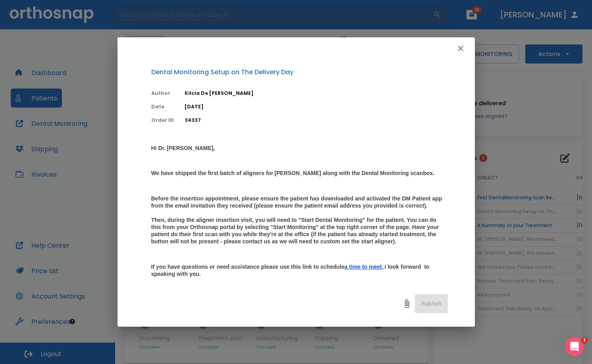 This screenshot has height=364, width=592. What do you see at coordinates (585, 340) in the screenshot?
I see `span: 1` at bounding box center [585, 340].